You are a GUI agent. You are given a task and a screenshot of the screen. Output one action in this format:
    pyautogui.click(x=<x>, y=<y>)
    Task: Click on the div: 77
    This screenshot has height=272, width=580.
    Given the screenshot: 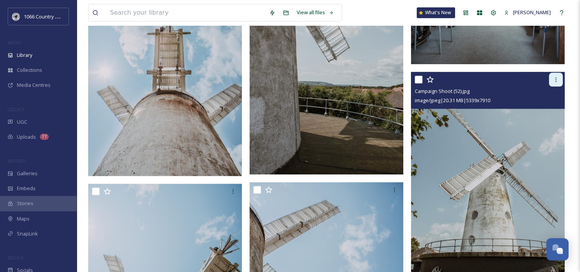 What is the action you would take?
    pyautogui.click(x=44, y=137)
    